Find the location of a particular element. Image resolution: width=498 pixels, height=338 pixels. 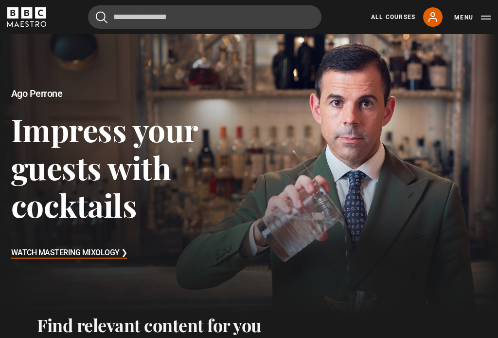

button: Toggle navigation is located at coordinates (473, 18).